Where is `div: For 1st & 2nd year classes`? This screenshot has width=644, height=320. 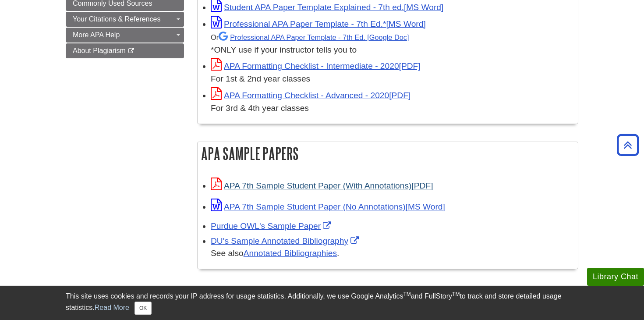 div: For 1st & 2nd year classes is located at coordinates (393, 79).